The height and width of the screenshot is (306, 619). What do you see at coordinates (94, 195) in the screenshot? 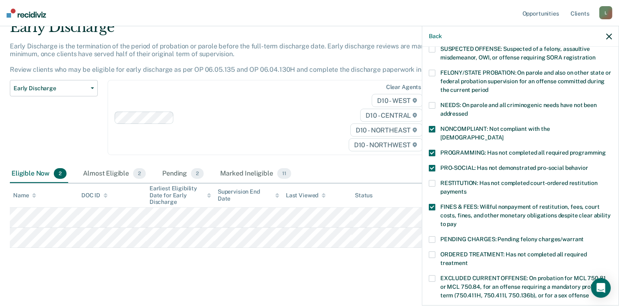
I see `div: DOC ID` at bounding box center [94, 195].